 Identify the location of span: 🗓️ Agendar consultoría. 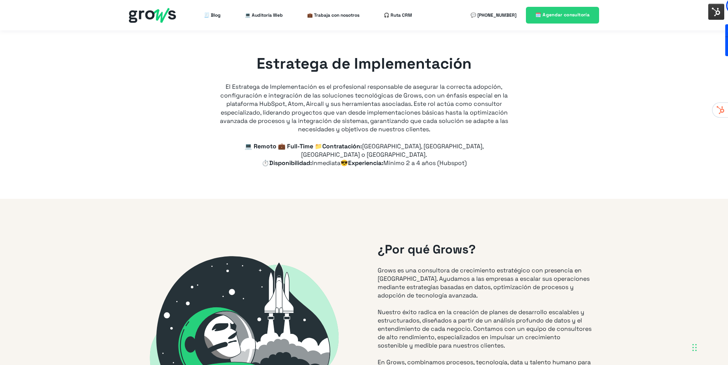
(562, 15).